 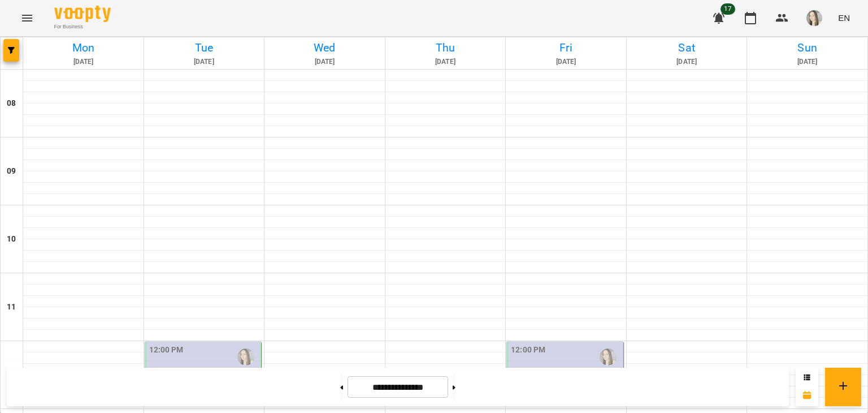 What do you see at coordinates (83, 27) in the screenshot?
I see `span: For Business` at bounding box center [83, 27].